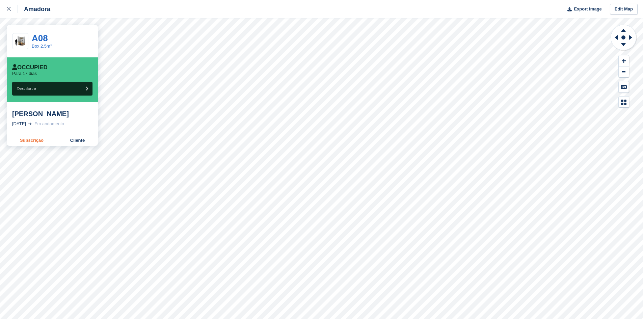 The width and height of the screenshot is (643, 319). I want to click on div: Amadora, so click(34, 9).